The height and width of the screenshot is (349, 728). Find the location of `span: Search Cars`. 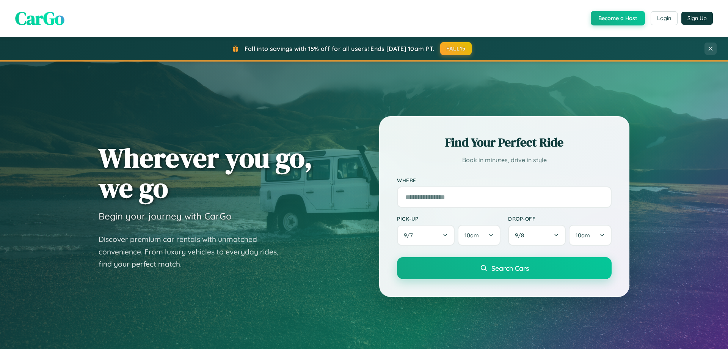

span: Search Cars is located at coordinates (510, 268).